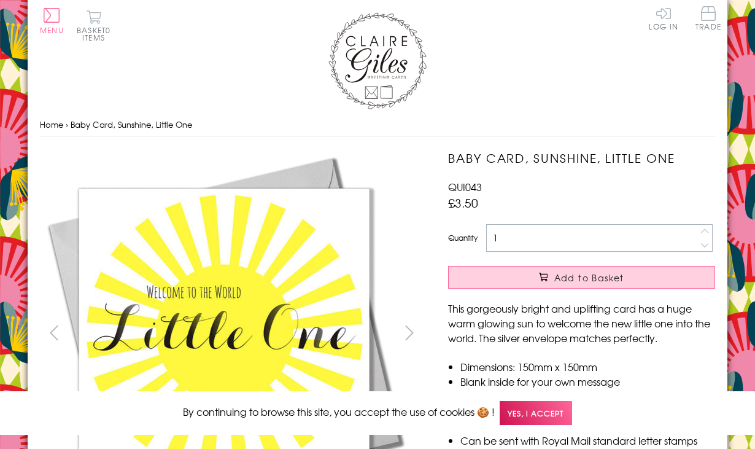 The height and width of the screenshot is (449, 755). I want to click on button: Basket0 items, so click(93, 25).